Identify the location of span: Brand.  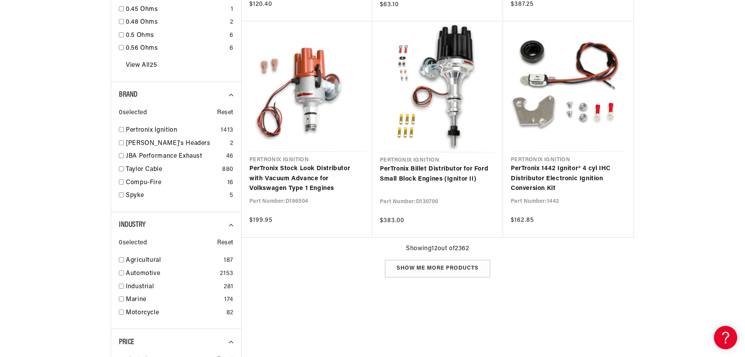
(128, 95).